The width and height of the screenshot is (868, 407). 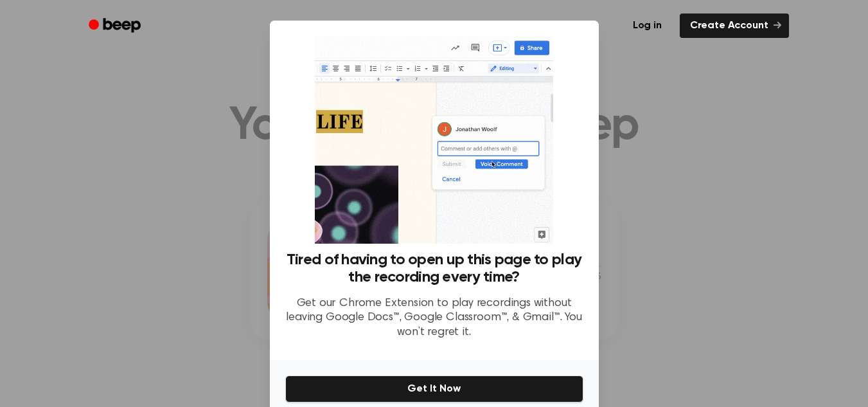 What do you see at coordinates (116, 25) in the screenshot?
I see `a: Beep` at bounding box center [116, 25].